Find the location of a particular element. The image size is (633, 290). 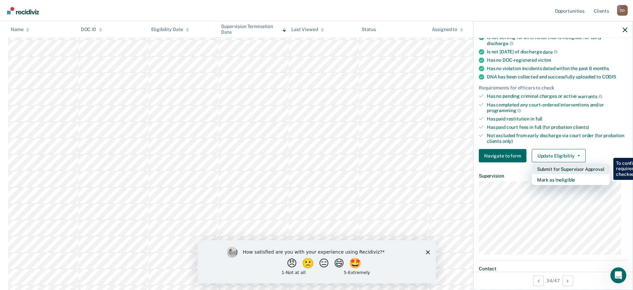

div: Has completed any court-ordered interventions and/or is located at coordinates (557, 107).